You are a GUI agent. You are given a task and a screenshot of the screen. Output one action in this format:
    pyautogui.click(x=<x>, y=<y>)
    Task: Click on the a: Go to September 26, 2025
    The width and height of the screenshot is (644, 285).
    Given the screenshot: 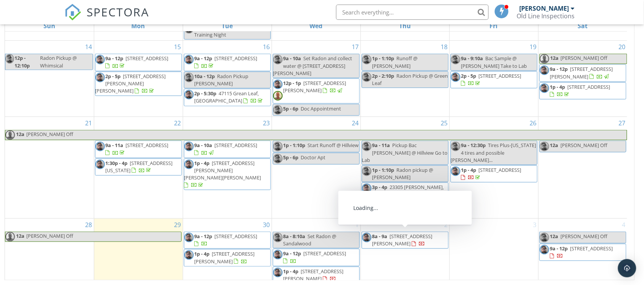 What is the action you would take?
    pyautogui.click(x=534, y=123)
    